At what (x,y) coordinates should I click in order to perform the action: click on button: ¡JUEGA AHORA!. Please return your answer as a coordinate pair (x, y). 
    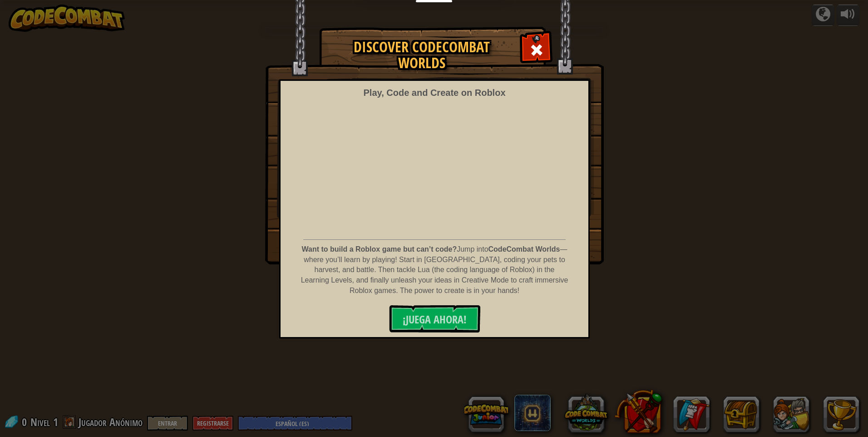
    Looking at the image, I should click on (434, 319).